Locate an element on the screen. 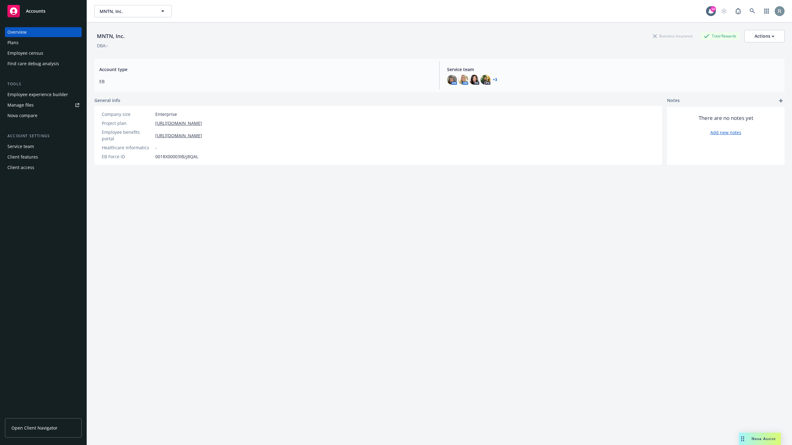 This screenshot has height=445, width=792. div: 10 is located at coordinates (713, 8).